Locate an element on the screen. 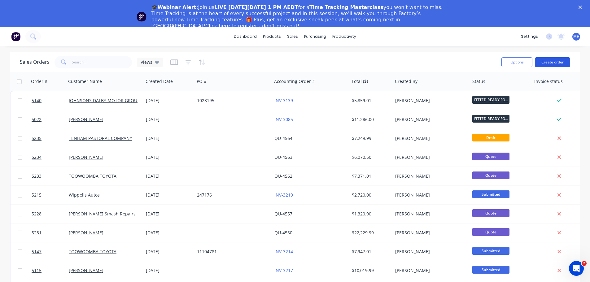 The width and height of the screenshot is (590, 282). h1: Sales Orders is located at coordinates (35, 62).